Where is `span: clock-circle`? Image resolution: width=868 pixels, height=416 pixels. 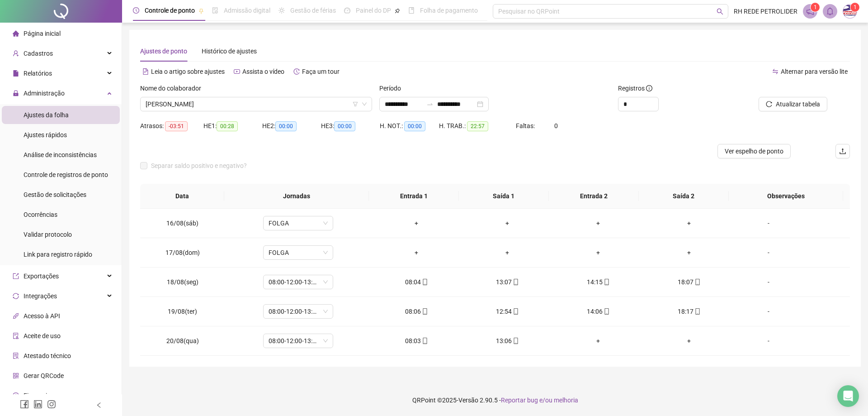 span: clock-circle is located at coordinates (136, 10).